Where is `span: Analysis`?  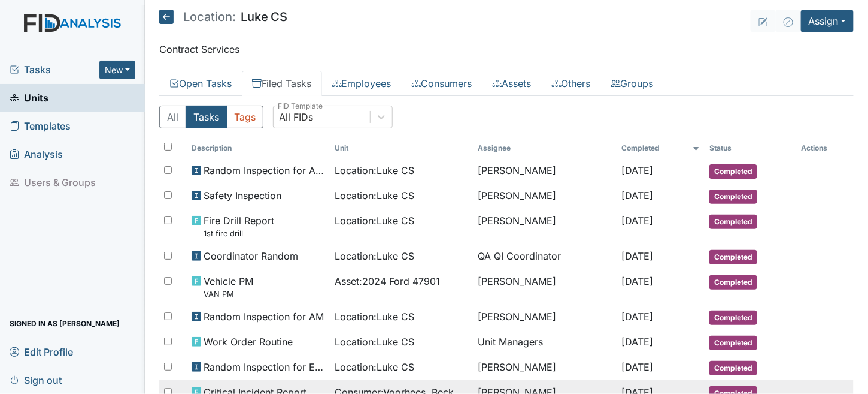
span: Analysis is located at coordinates (36, 154).